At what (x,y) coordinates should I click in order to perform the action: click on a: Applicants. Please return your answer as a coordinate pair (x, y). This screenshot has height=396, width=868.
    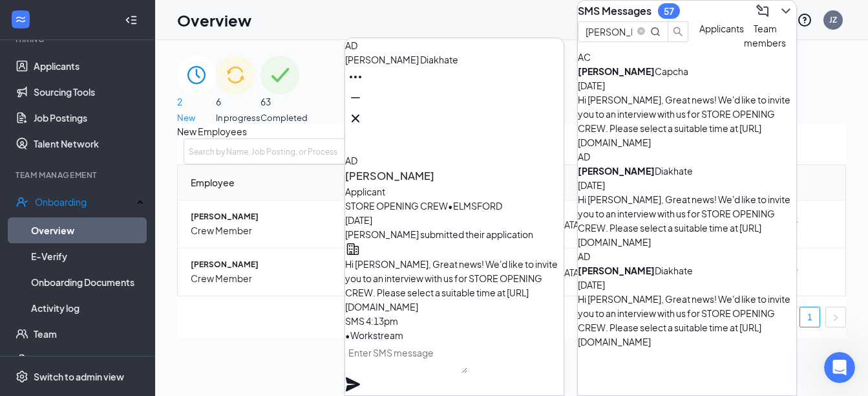
    Looking at the image, I should click on (88, 66).